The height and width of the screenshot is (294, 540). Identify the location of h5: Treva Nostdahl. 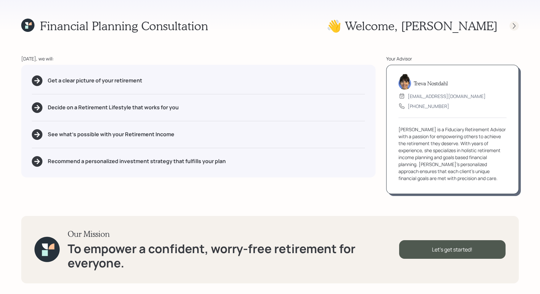
(431, 83).